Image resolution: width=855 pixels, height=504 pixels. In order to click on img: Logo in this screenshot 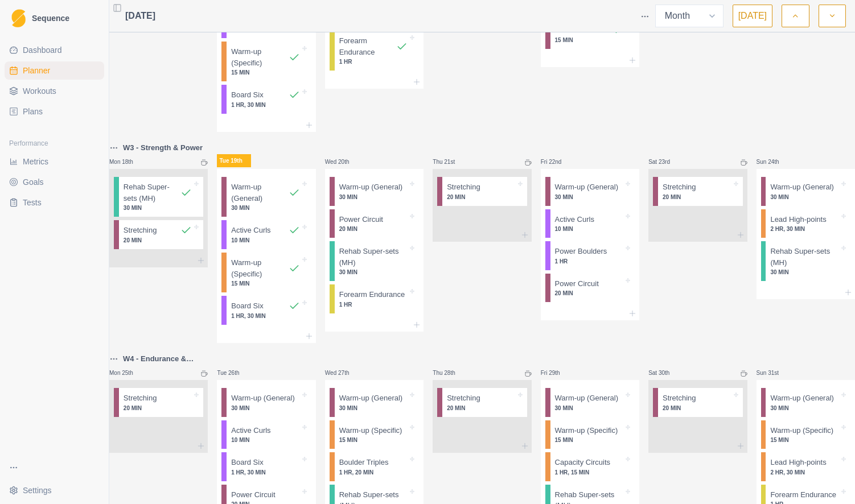, I will do `click(19, 19)`.